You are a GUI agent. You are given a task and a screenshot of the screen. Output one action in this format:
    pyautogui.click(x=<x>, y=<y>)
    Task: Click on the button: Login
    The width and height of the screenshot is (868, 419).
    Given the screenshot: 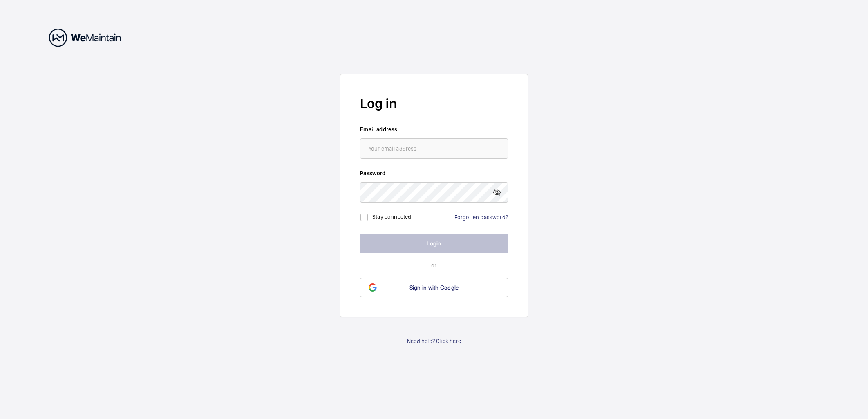 What is the action you would take?
    pyautogui.click(x=434, y=244)
    